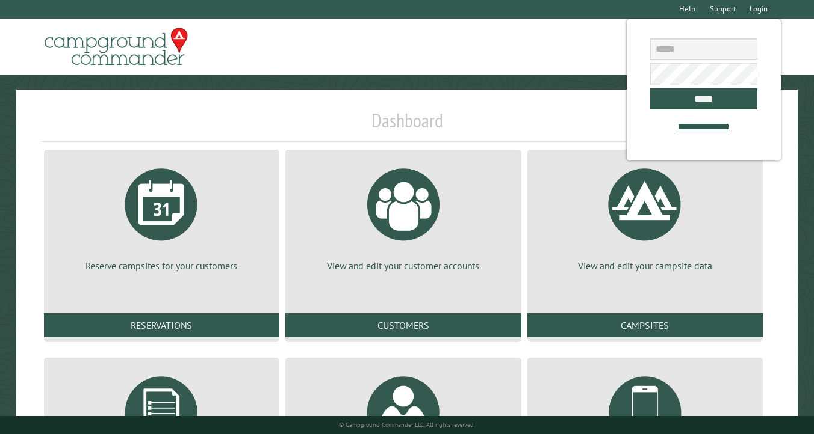 This screenshot has height=434, width=814. Describe the element at coordinates (403, 216) in the screenshot. I see `a: View and edit your customer accounts` at that location.